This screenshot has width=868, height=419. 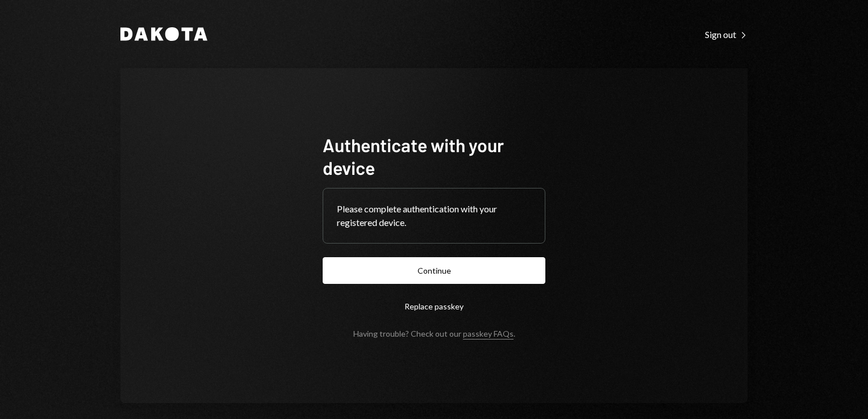 I want to click on div: Having trouble? Check out our ., so click(x=434, y=333).